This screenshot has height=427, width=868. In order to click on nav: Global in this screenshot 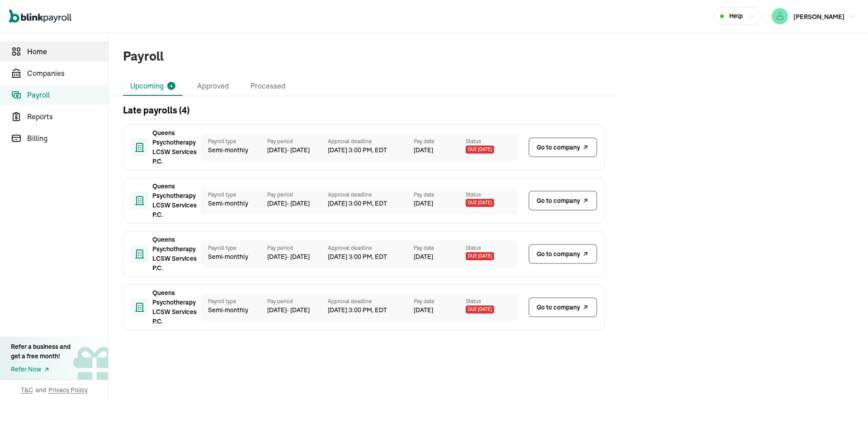, I will do `click(40, 16)`.